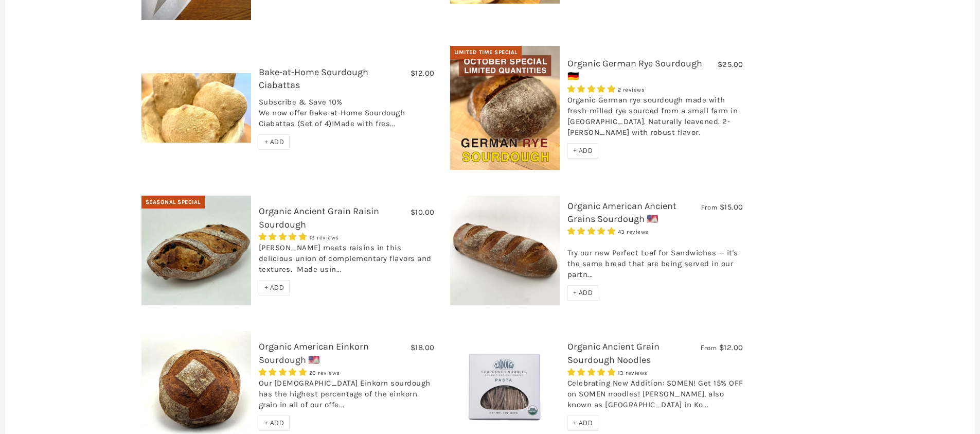  What do you see at coordinates (173, 202) in the screenshot?
I see `div: Seasonal Special` at bounding box center [173, 202].